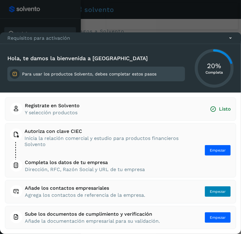  I want to click on button: Autoriza con clave CIECInicia la relación comercial y estudio para productos financieros Solvento..., so click(120, 151).